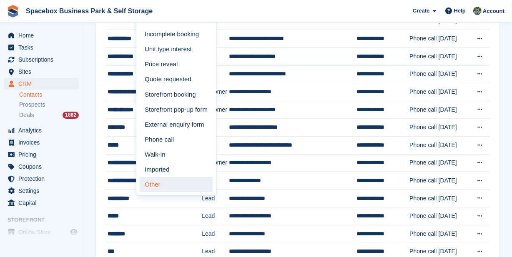  What do you see at coordinates (421, 11) in the screenshot?
I see `span: Create` at bounding box center [421, 11].